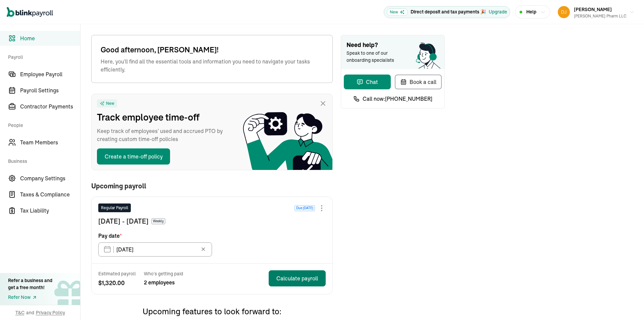 This screenshot has width=644, height=320. Describe the element at coordinates (393, 45) in the screenshot. I see `span: Need help?` at that location.